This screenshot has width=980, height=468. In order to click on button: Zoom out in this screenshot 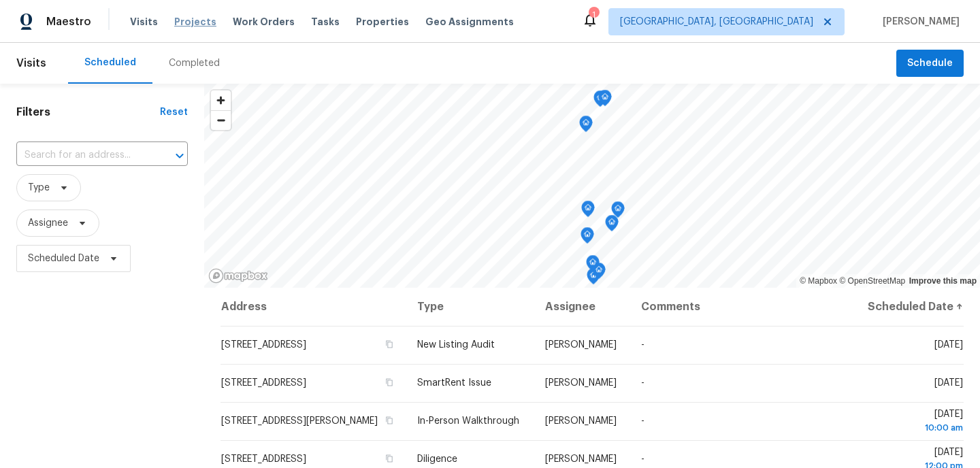, I will do `click(220, 120)`.